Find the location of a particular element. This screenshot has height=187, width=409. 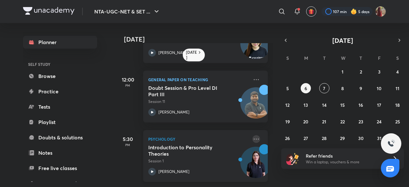

abbr: October 28, 2025 is located at coordinates (324, 138).